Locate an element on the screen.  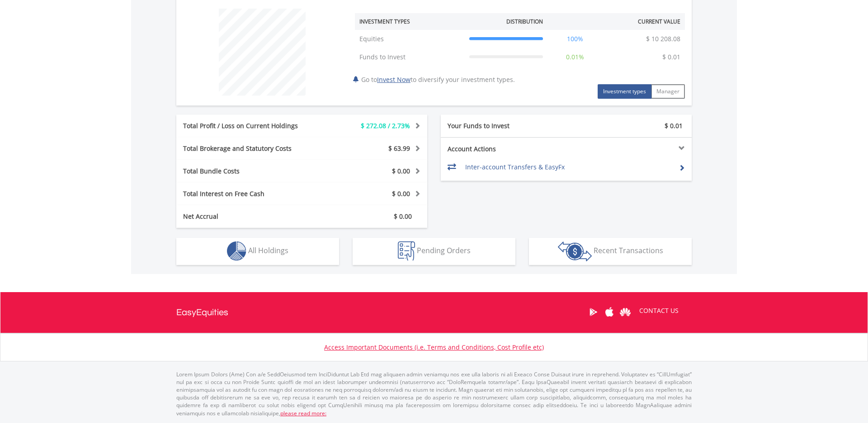
img: transactions-zar-wht.png is located at coordinates (575, 251).